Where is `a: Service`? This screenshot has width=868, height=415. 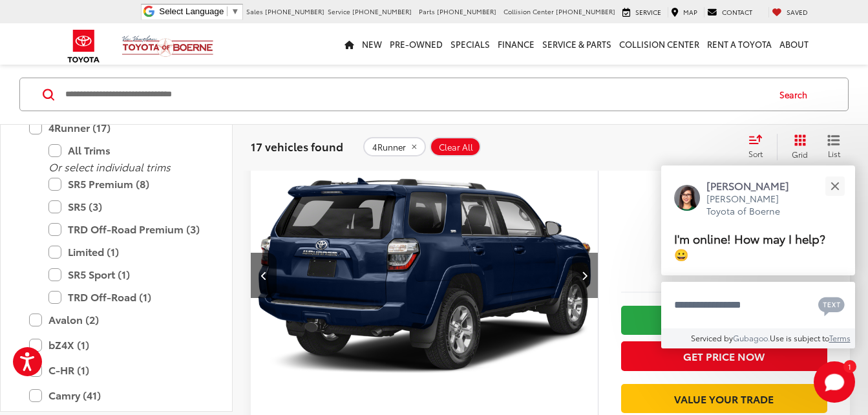 a: Service is located at coordinates (642, 12).